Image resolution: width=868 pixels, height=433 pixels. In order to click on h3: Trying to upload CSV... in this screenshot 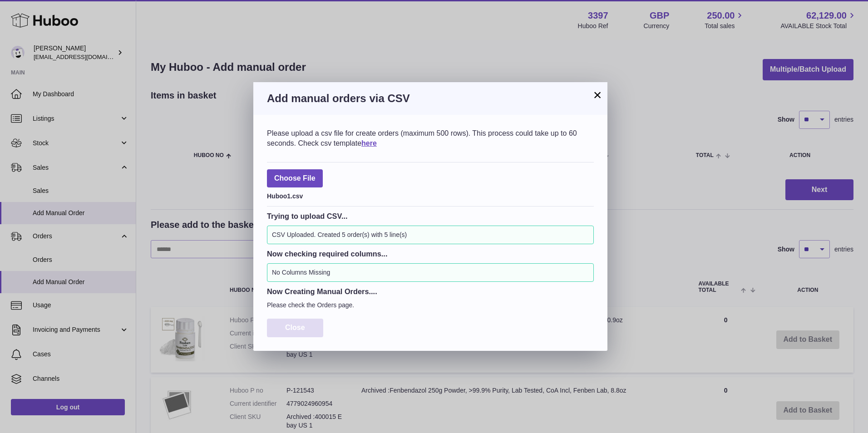, I will do `click(431, 216)`.